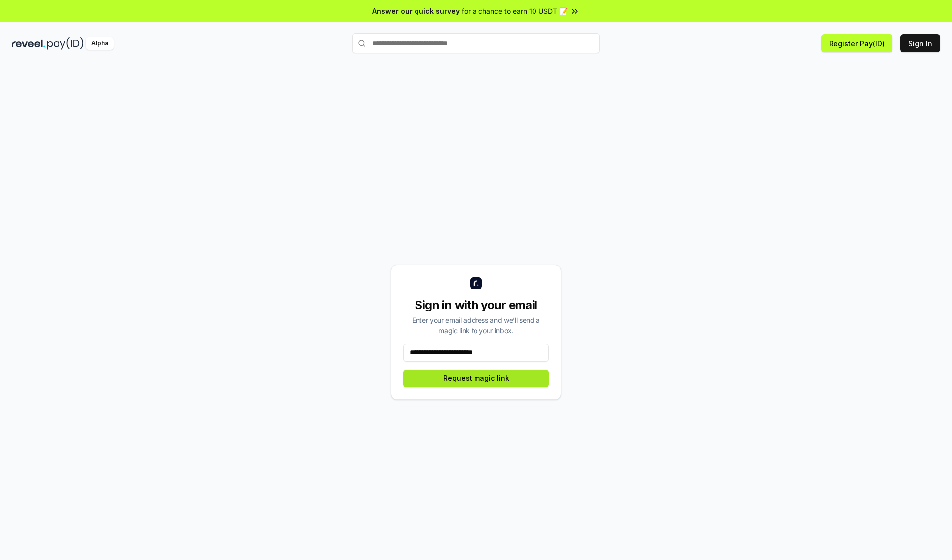  I want to click on img: reveel_dark, so click(29, 43).